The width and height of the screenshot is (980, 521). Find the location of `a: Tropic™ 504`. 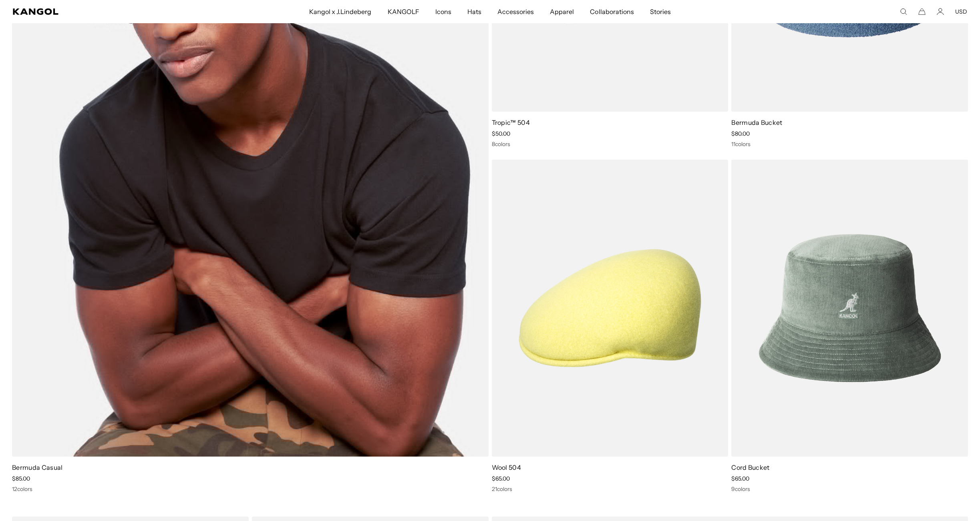

a: Tropic™ 504 is located at coordinates (511, 122).